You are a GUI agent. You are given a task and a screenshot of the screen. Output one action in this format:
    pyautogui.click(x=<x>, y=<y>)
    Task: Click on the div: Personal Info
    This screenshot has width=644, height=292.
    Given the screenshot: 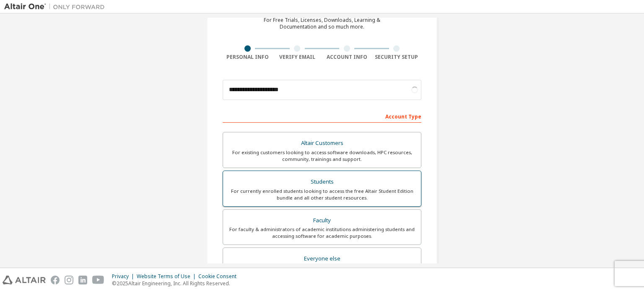 What is the action you would take?
    pyautogui.click(x=248, y=57)
    